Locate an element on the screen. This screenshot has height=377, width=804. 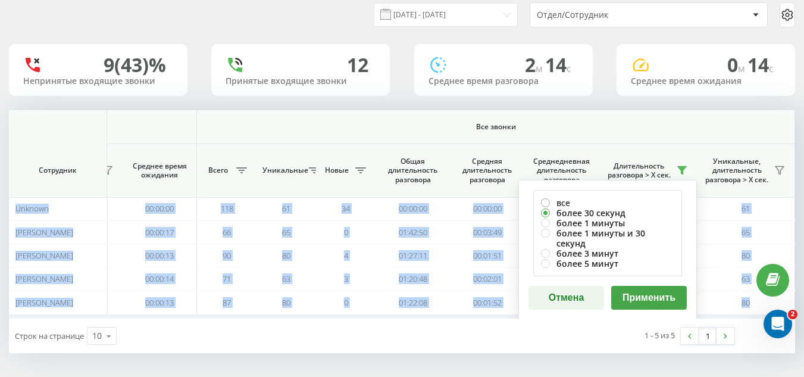
span: 3 is located at coordinates (346, 279).